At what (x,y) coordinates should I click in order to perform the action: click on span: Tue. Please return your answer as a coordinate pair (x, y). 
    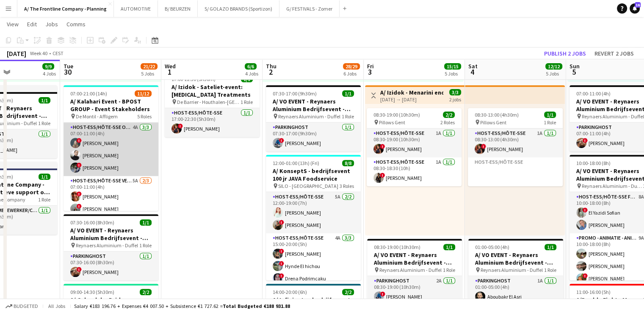
    Looking at the image, I should click on (68, 66).